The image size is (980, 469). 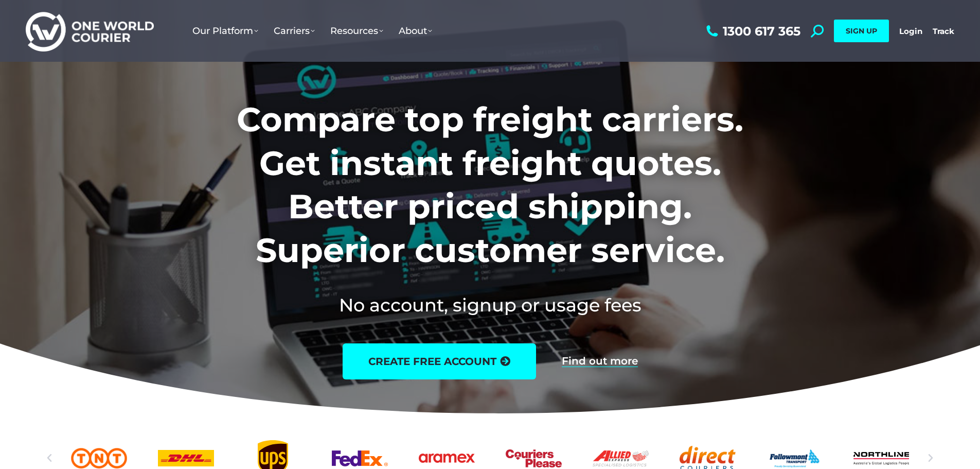 What do you see at coordinates (225, 31) in the screenshot?
I see `span: Our Platform` at bounding box center [225, 31].